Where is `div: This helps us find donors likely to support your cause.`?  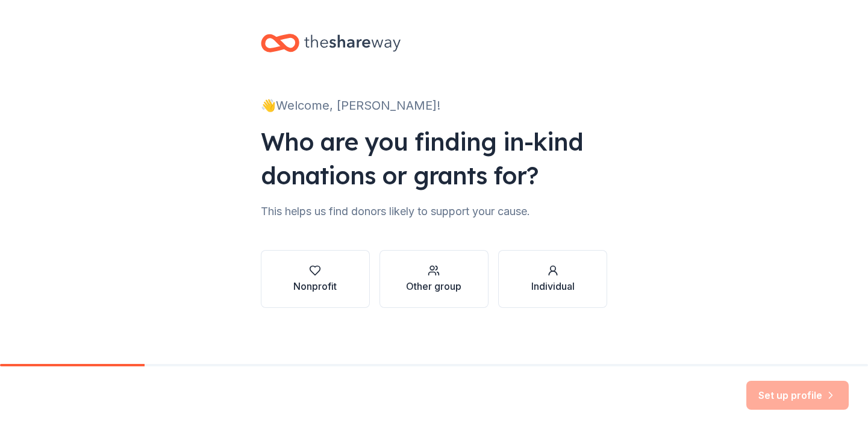 div: This helps us find donors likely to support your cause. is located at coordinates (434, 211).